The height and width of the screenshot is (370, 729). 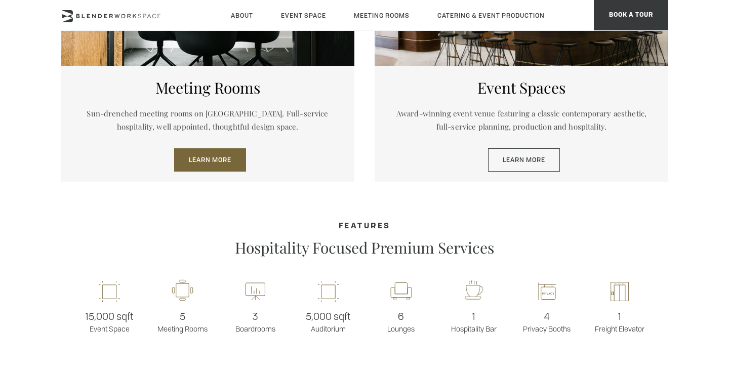 I want to click on span: 15,000 sqft, so click(x=109, y=317).